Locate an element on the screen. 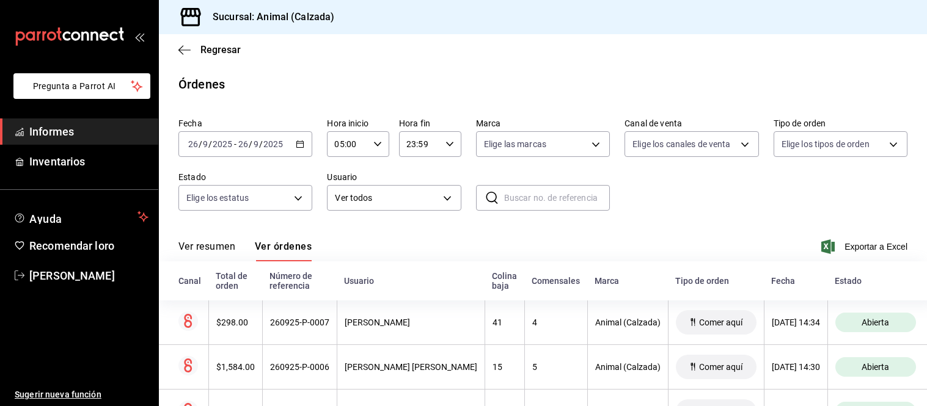 The width and height of the screenshot is (927, 406). font: Elige los estatus is located at coordinates (218, 198).